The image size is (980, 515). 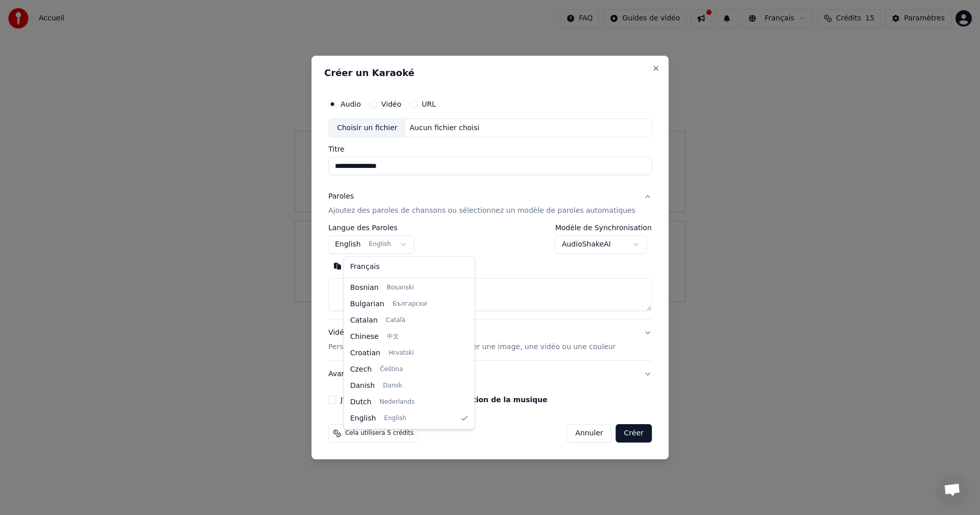 What do you see at coordinates (361, 369) in the screenshot?
I see `span: Czech` at bounding box center [361, 369].